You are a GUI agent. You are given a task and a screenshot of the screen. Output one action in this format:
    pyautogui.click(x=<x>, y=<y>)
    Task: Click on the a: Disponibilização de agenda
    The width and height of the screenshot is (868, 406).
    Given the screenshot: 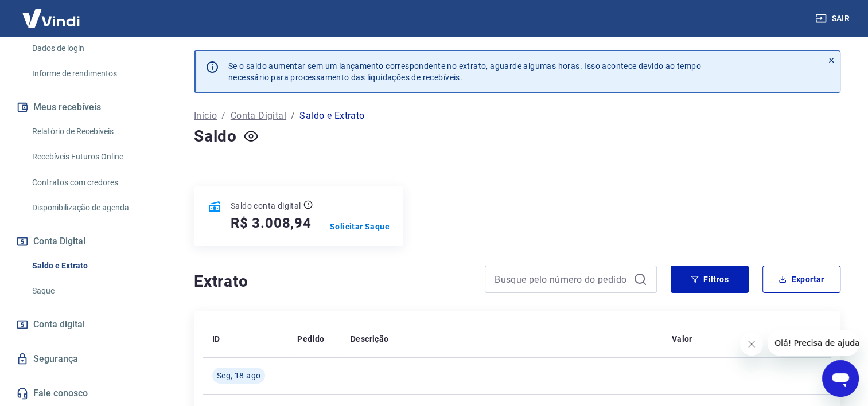 What is the action you would take?
    pyautogui.click(x=92, y=208)
    